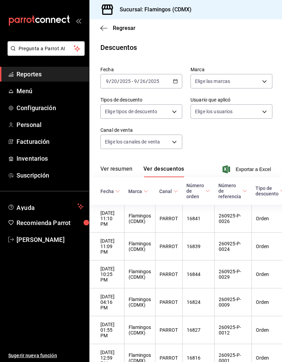  Describe the element at coordinates (131, 111) in the screenshot. I see `span: Elige tipos de descuento` at that location.